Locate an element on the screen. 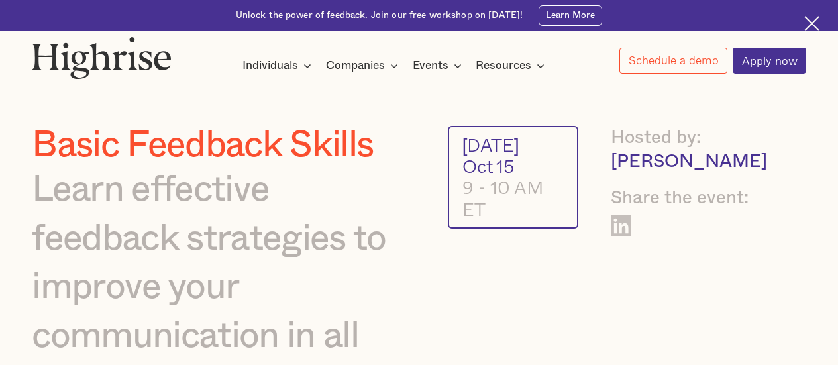 The image size is (838, 365). div: 15 is located at coordinates (505, 166).